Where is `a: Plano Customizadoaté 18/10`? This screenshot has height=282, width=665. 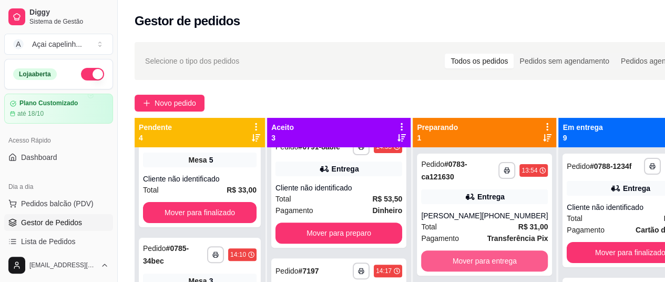
a: Plano Customizadoaté 18/10 is located at coordinates (58, 108).